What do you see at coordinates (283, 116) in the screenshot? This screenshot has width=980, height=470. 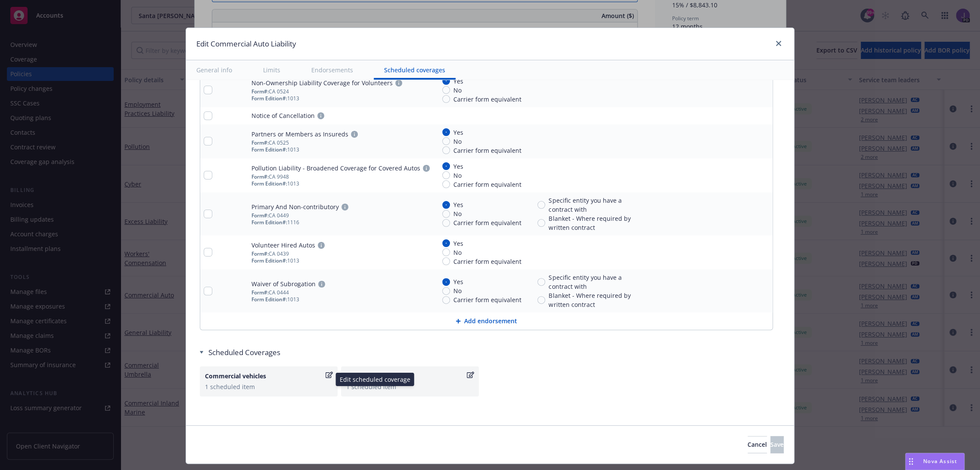 I see `div: Notice of Cancellation` at bounding box center [283, 116].